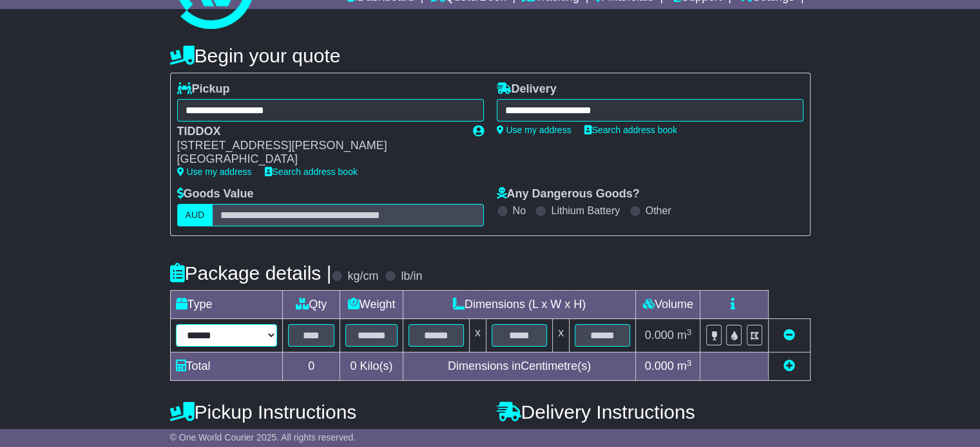 This screenshot has width=980, height=447. What do you see at coordinates (789, 335) in the screenshot?
I see `a: Remove this item` at bounding box center [789, 335].